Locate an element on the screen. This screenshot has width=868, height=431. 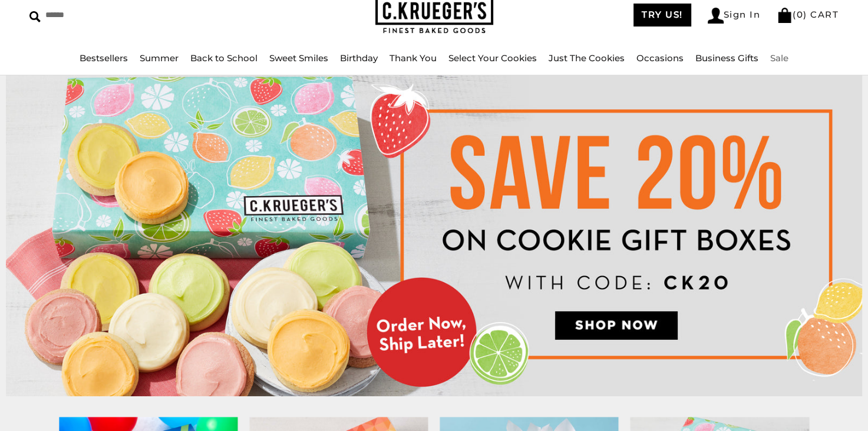
a: Just The Cookies is located at coordinates (586, 58).